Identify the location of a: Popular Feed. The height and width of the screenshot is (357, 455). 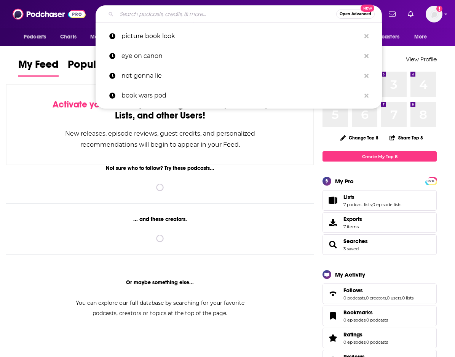
(100, 67).